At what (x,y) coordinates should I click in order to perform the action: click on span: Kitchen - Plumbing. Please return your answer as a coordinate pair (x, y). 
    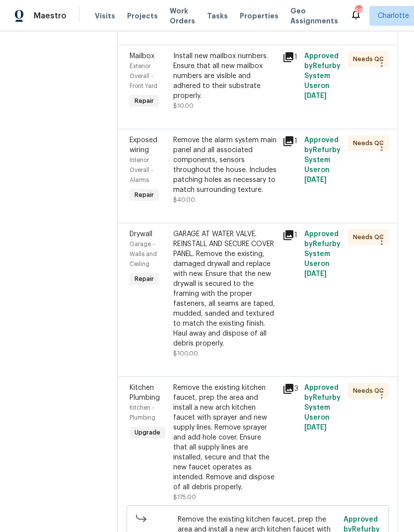
    Looking at the image, I should click on (142, 412).